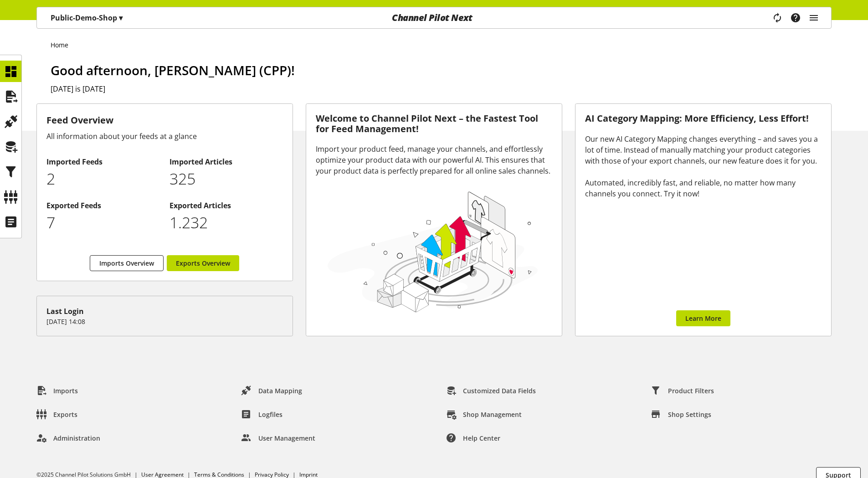 Image resolution: width=868 pixels, height=478 pixels. Describe the element at coordinates (484, 414) in the screenshot. I see `a: Shop Management` at that location.